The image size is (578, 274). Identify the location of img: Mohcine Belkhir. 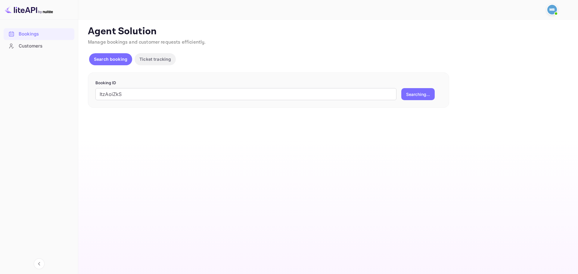
(552, 10).